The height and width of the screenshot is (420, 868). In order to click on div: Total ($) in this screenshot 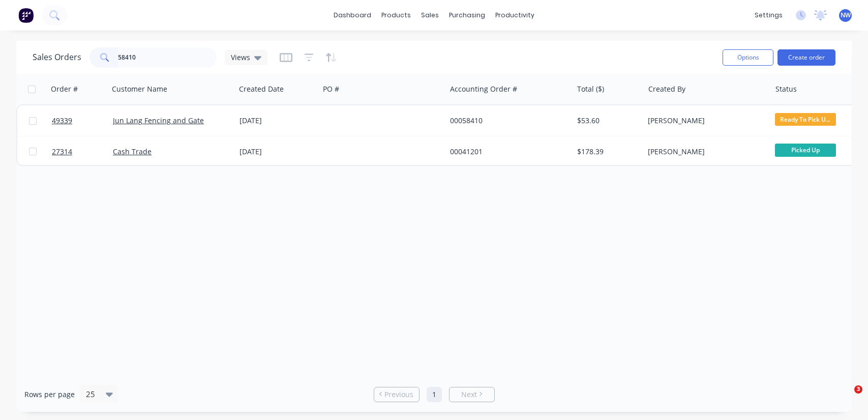, I will do `click(590, 89)`.